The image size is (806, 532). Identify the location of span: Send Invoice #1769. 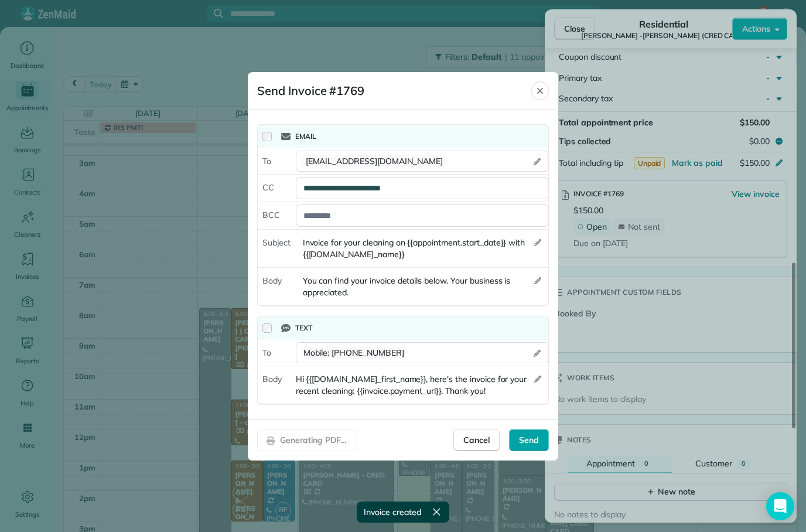
(311, 90).